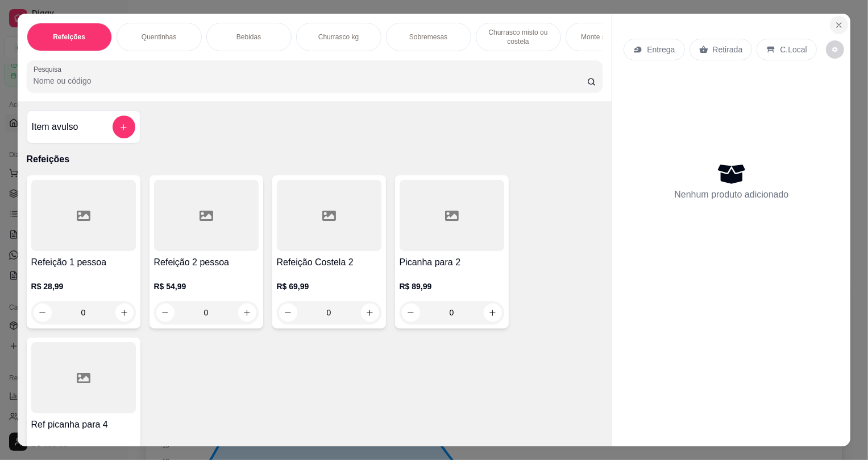  Describe the element at coordinates (428, 37) in the screenshot. I see `p: Sobremesas` at that location.